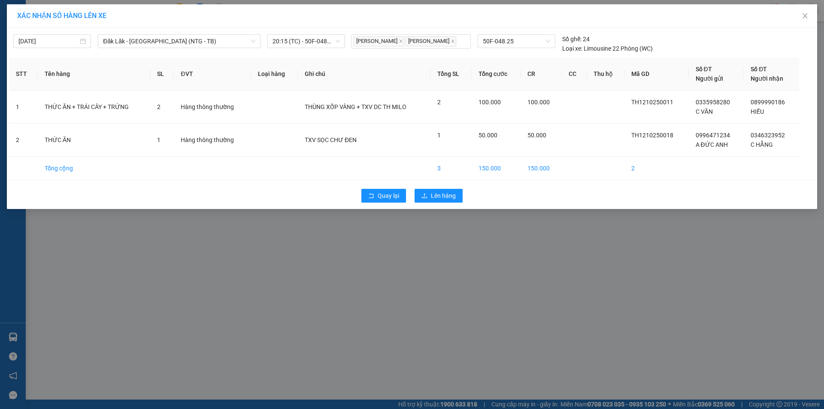  Describe the element at coordinates (656, 74) in the screenshot. I see `th: Mã GD` at that location.